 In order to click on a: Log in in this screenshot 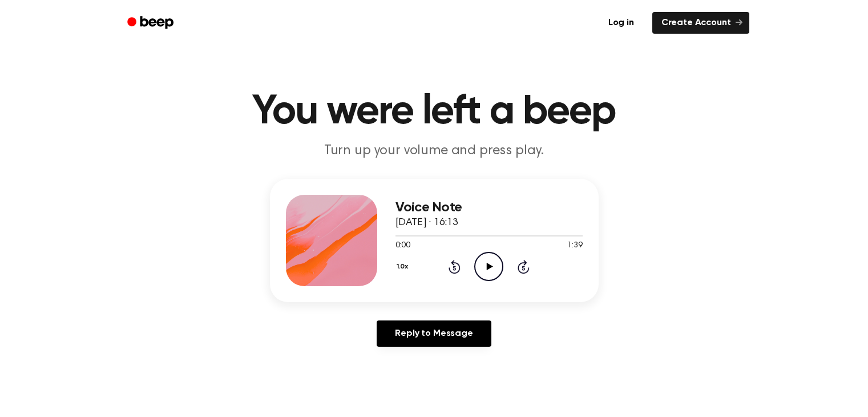, I will do `click(621, 23)`.